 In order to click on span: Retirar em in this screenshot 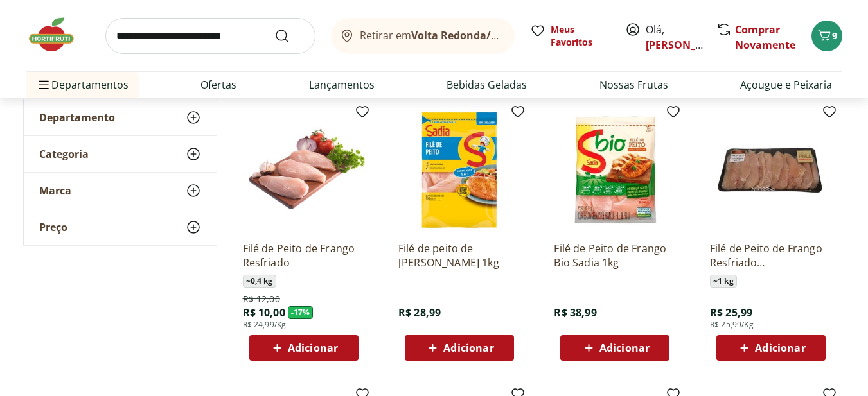, I will do `click(430, 35)`.